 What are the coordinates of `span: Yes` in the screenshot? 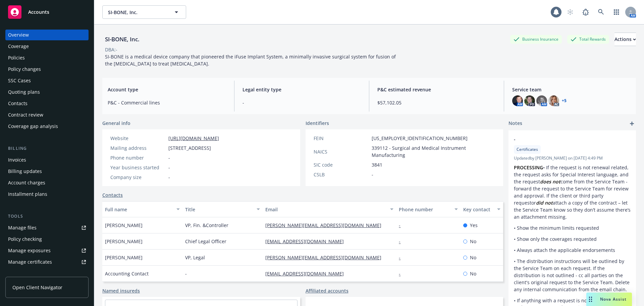 It's located at (474, 225).